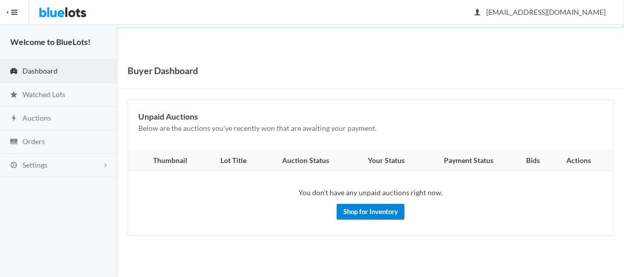  I want to click on strong: Welcome to BlueLots!, so click(51, 41).